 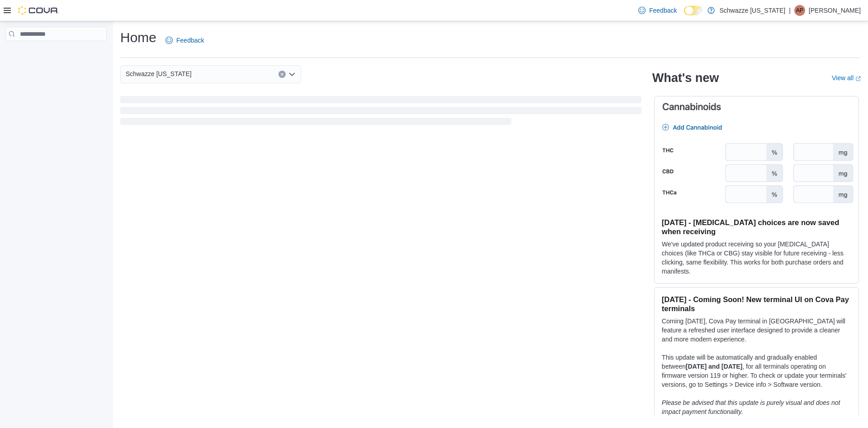 I want to click on svg: External link, so click(x=859, y=79).